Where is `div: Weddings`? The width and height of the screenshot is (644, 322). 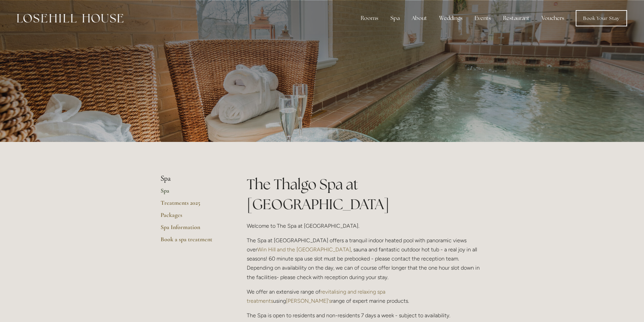 div: Weddings is located at coordinates (451, 18).